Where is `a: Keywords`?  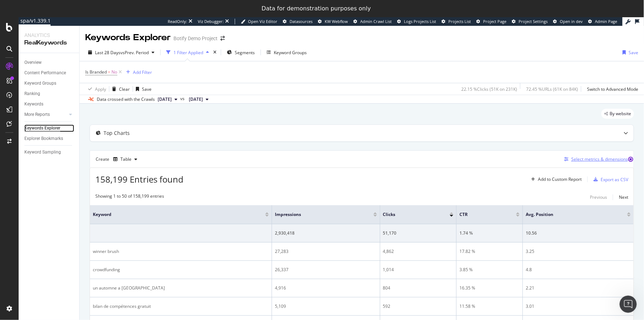 a: Keywords is located at coordinates (49, 104).